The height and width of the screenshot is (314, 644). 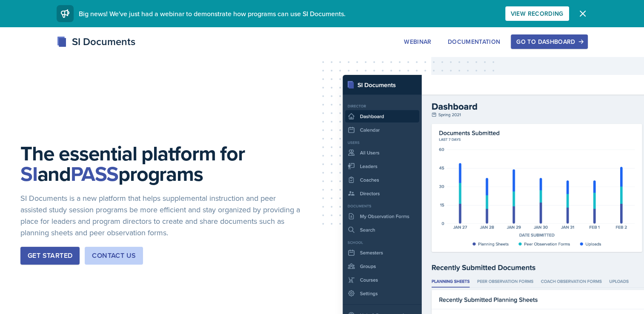 I want to click on div: Go to Dashboard, so click(x=549, y=42).